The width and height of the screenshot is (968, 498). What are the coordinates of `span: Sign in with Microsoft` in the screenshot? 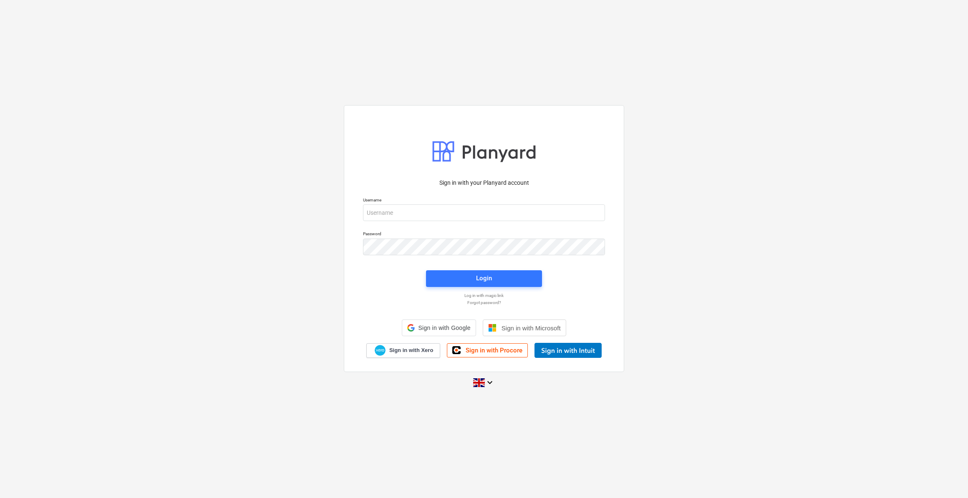 It's located at (531, 328).